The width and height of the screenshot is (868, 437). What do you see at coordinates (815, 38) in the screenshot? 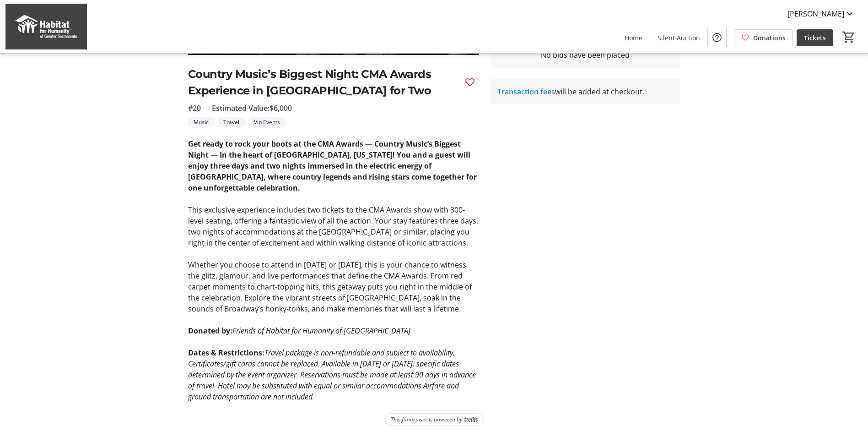
I see `a: Tickets` at bounding box center [815, 38].